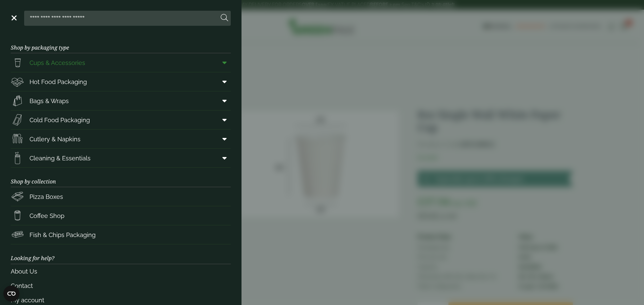 This screenshot has width=644, height=305. What do you see at coordinates (17, 139) in the screenshot?
I see `img: Cutlery.svg` at bounding box center [17, 139].